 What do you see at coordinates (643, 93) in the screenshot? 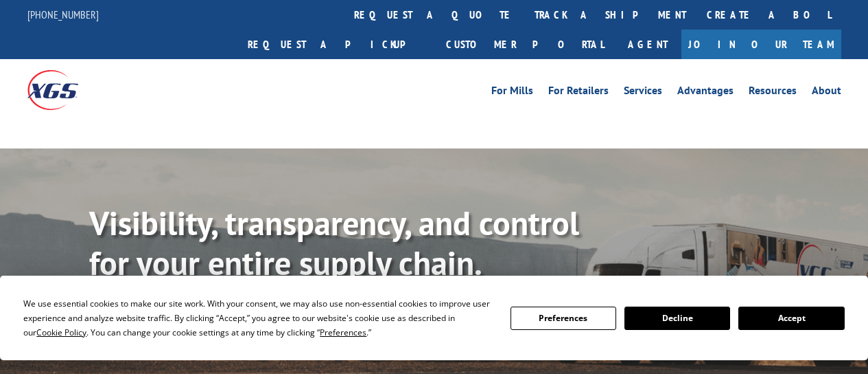
I see `a: Services` at bounding box center [643, 93].